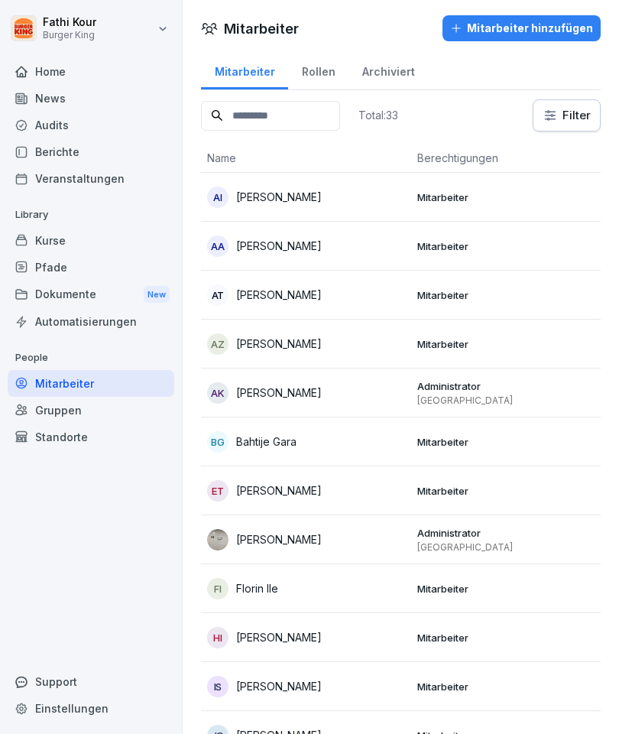 The height and width of the screenshot is (734, 619). What do you see at coordinates (157, 294) in the screenshot?
I see `div: New` at bounding box center [157, 294].